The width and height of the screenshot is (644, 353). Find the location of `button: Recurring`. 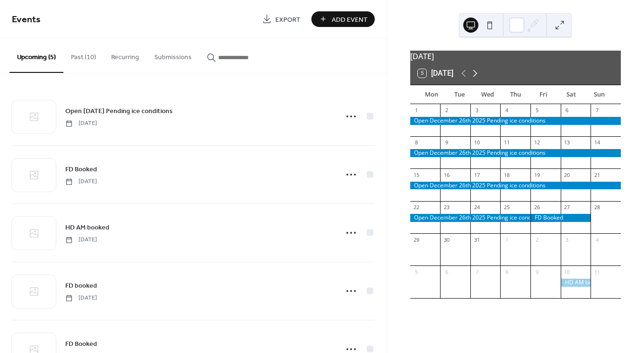

button: Recurring is located at coordinates (125, 55).